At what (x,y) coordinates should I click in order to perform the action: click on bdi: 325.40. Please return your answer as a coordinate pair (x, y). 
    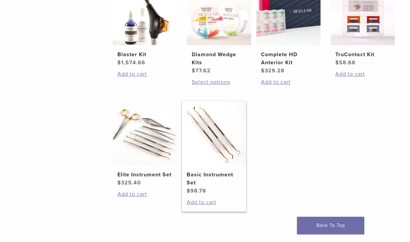
    Looking at the image, I should click on (129, 183).